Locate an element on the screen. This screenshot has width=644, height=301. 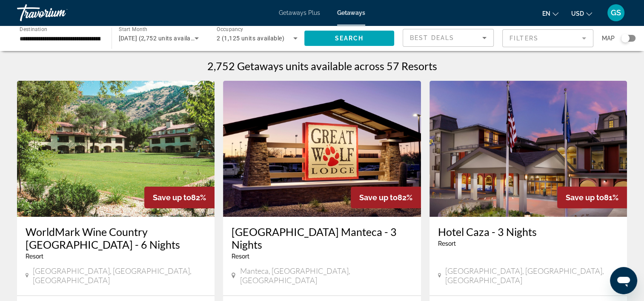
span: Map is located at coordinates (609, 38).